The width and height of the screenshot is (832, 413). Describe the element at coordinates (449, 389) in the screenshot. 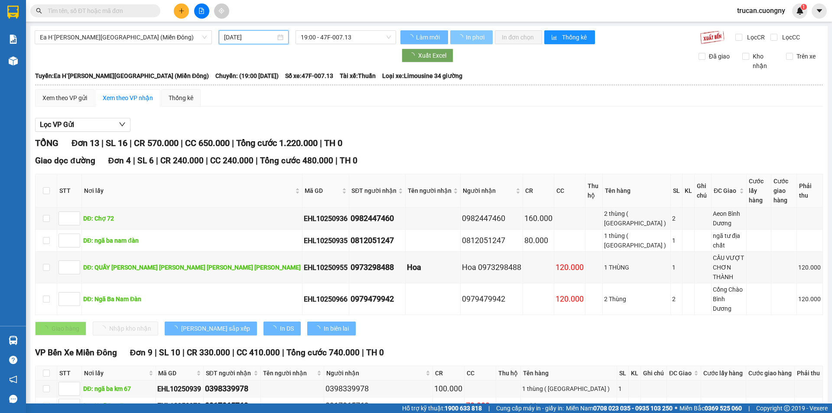

I see `div: 100.000` at that location.